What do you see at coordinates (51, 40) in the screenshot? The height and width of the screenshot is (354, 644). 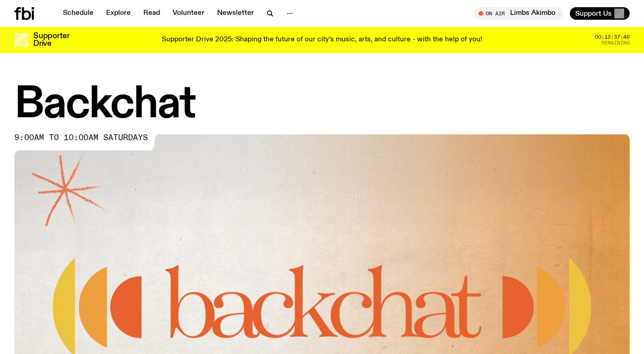 I see `h3: Supporter Drive` at bounding box center [51, 40].